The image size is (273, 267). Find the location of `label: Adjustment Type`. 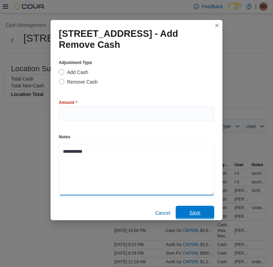

label: Adjustment Type is located at coordinates (75, 63).